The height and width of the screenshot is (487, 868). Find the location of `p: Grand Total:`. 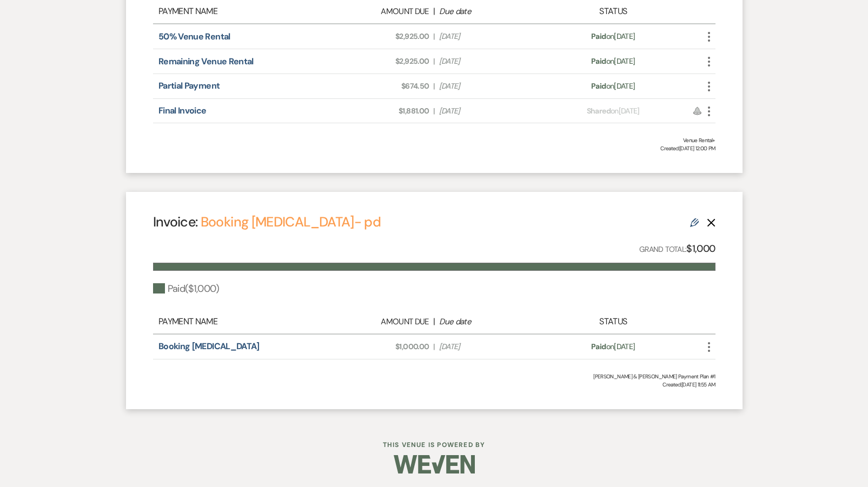

p: Grand Total: is located at coordinates (677, 249).